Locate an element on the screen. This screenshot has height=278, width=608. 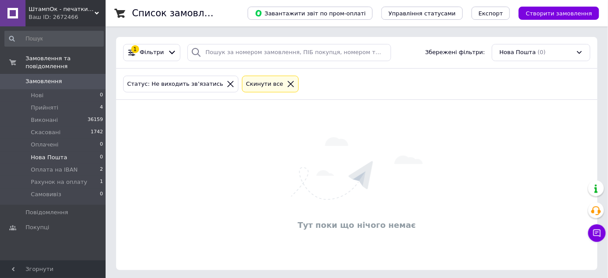
span: Покупці is located at coordinates (37, 227).